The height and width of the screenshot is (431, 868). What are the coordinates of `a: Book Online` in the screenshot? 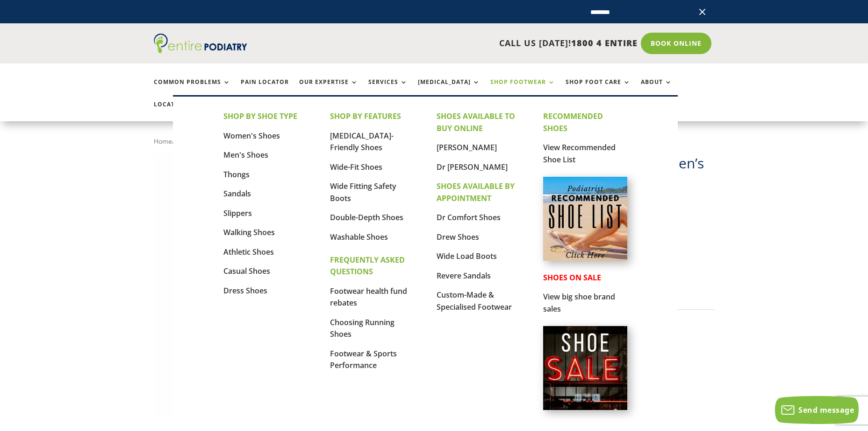 It's located at (675, 43).